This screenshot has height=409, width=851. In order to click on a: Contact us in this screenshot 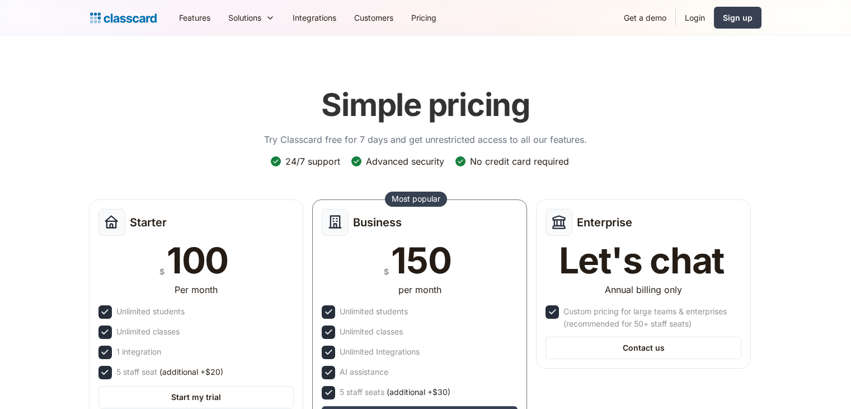, I will do `click(644, 348)`.